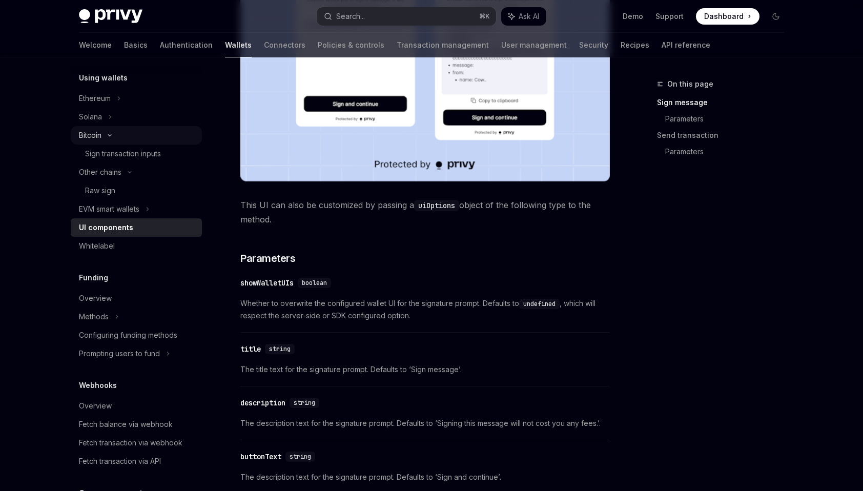 The width and height of the screenshot is (863, 491). Describe the element at coordinates (97, 246) in the screenshot. I see `div: Whitelabel` at that location.